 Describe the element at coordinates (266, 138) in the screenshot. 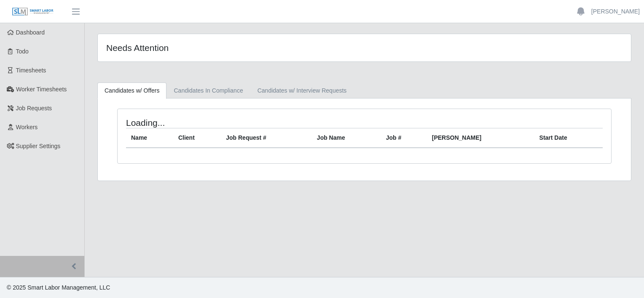

I see `th: Job Request #` at that location.